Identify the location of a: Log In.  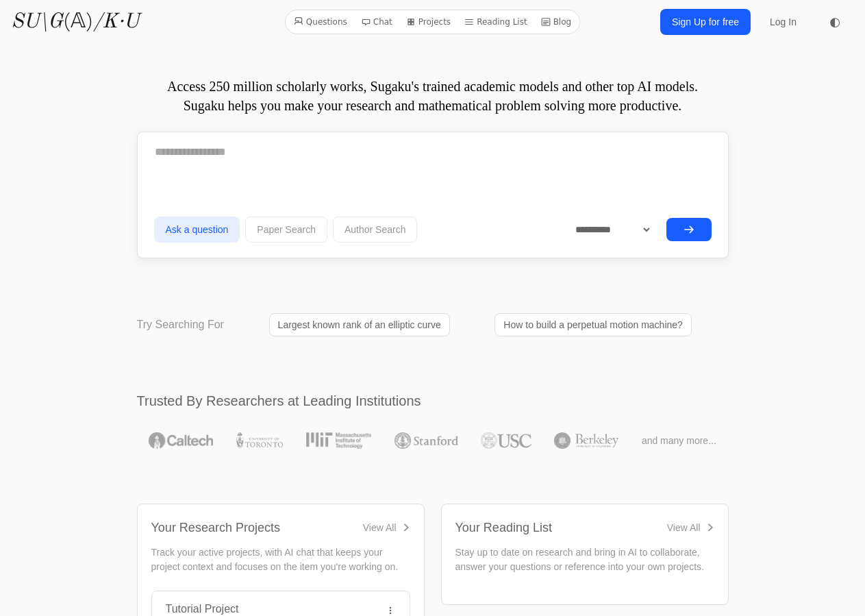
(783, 22).